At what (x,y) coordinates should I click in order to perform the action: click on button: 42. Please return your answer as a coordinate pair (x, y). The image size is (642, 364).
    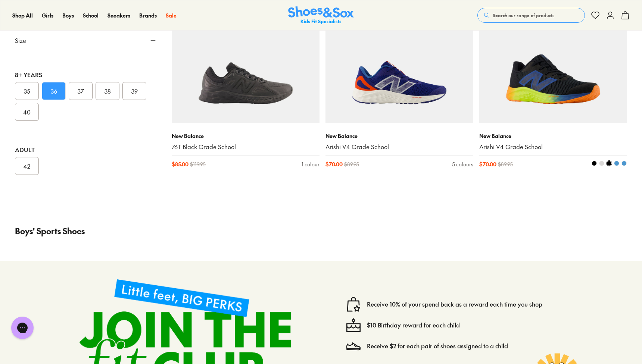
    Looking at the image, I should click on (27, 166).